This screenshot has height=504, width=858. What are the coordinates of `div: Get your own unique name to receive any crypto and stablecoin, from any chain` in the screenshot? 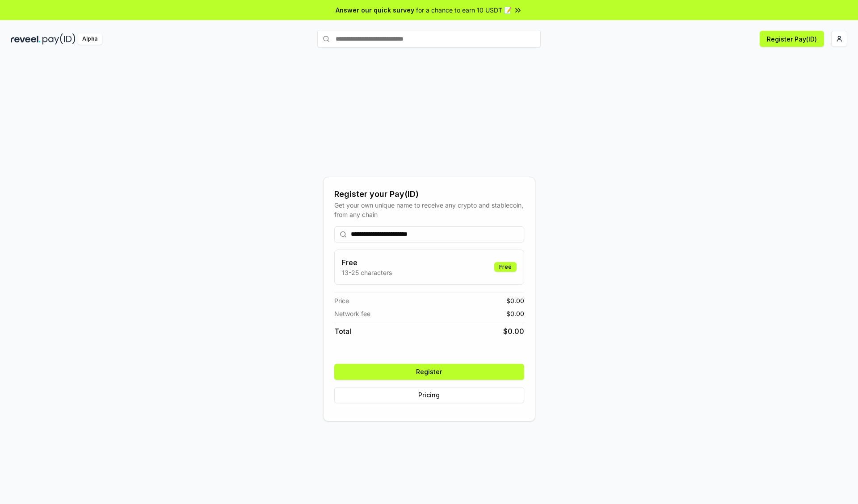 It's located at (429, 210).